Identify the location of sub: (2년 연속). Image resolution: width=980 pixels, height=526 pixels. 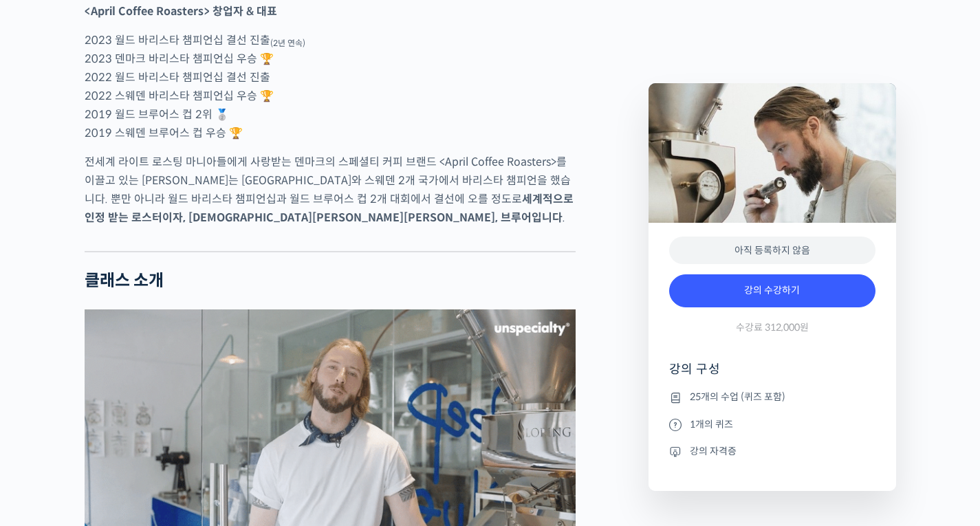
(288, 42).